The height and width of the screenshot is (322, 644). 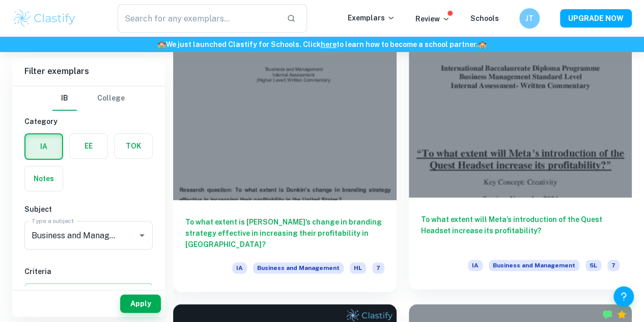 I want to click on button: JT, so click(x=530, y=18).